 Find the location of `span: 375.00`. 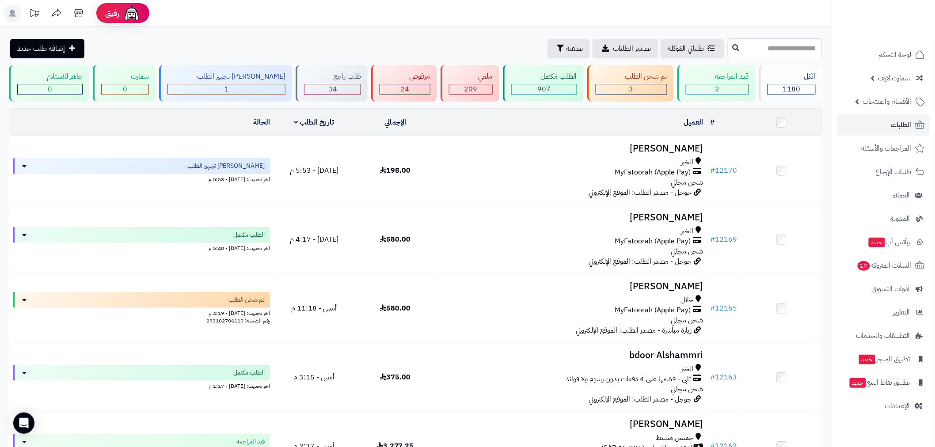

span: 375.00 is located at coordinates (395, 378).